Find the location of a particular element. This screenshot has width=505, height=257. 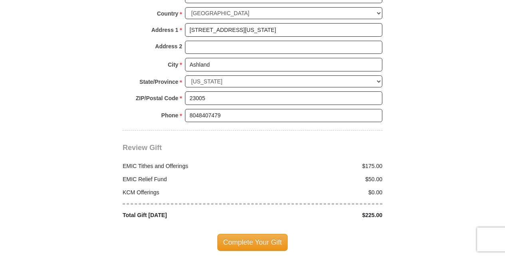

div: $225.00 is located at coordinates (320, 215).